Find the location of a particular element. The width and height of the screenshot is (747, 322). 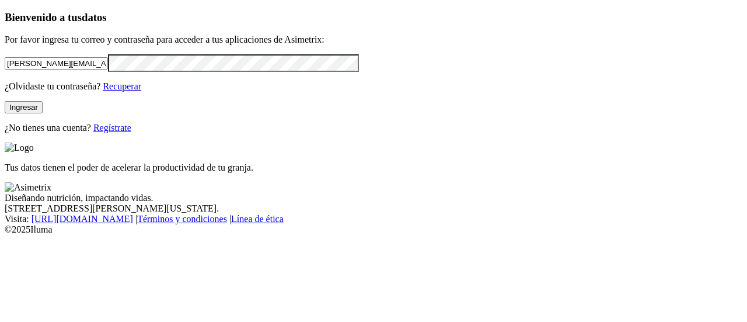

p: Tus datos tienen el poder de acelerar la productividad de tu granja. is located at coordinates (373, 167).